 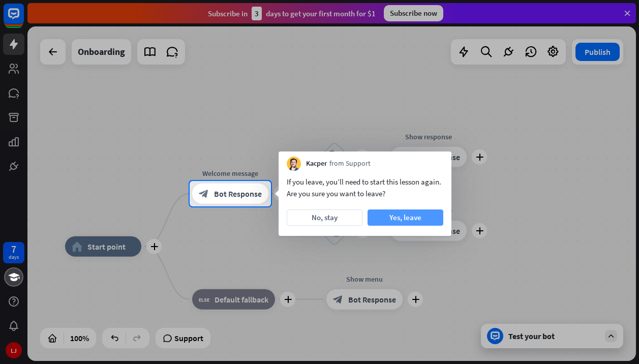 I want to click on div: If you leave, you’ll need to start this lesson again. Are you sure you want to leave?, so click(x=365, y=188).